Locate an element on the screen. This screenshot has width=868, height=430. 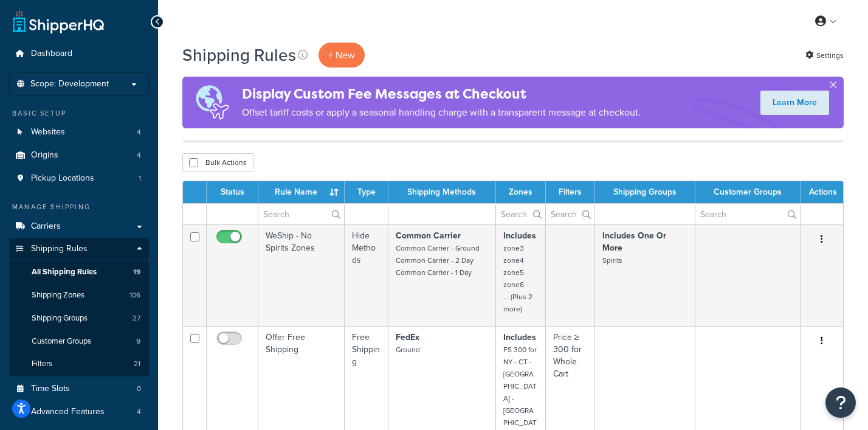
a: Filters 21 is located at coordinates (79, 364).